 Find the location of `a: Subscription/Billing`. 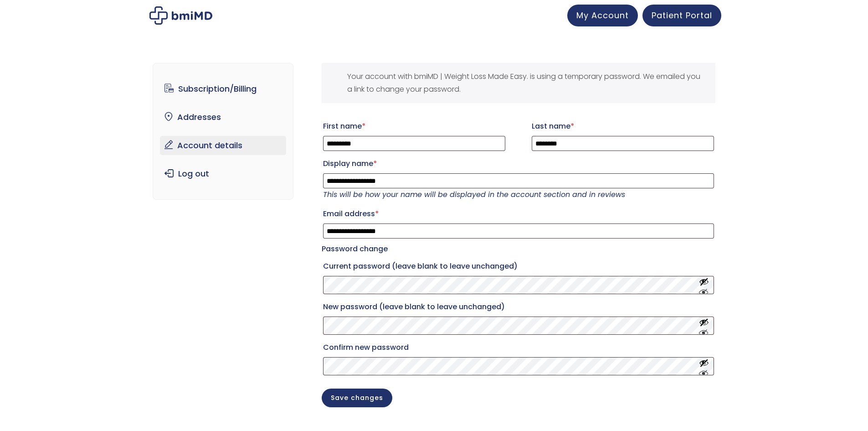

a: Subscription/Billing is located at coordinates (223, 89).